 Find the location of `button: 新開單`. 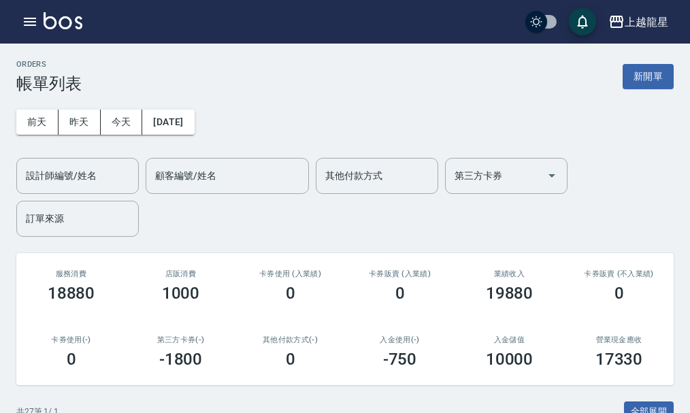

button: 新開單 is located at coordinates (648, 76).